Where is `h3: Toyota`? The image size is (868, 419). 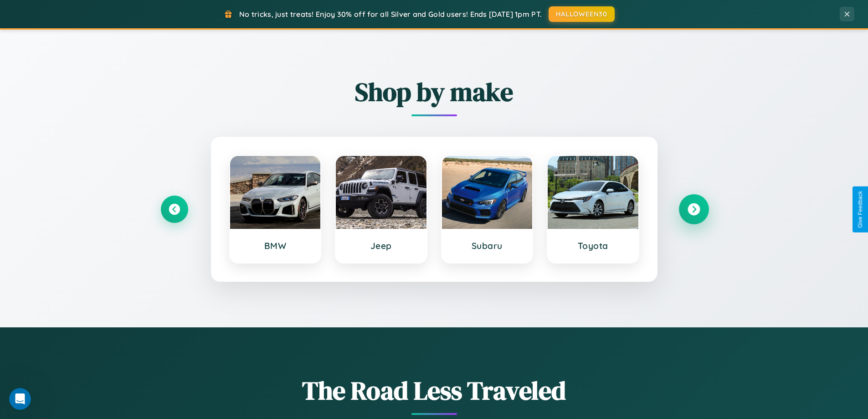 h3: Toyota is located at coordinates (592, 246).